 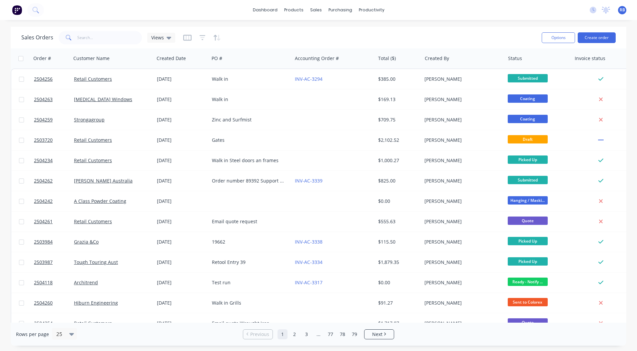 What do you see at coordinates (43, 282) in the screenshot?
I see `span: 2504118` at bounding box center [43, 282].